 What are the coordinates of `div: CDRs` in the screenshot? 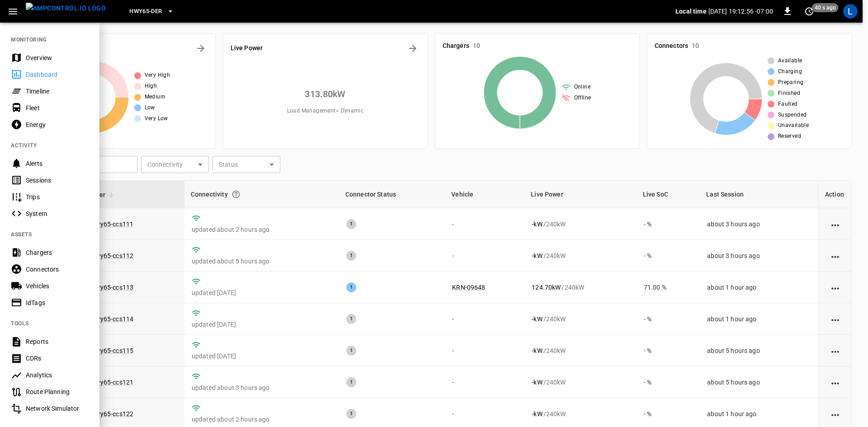 It's located at (57, 358).